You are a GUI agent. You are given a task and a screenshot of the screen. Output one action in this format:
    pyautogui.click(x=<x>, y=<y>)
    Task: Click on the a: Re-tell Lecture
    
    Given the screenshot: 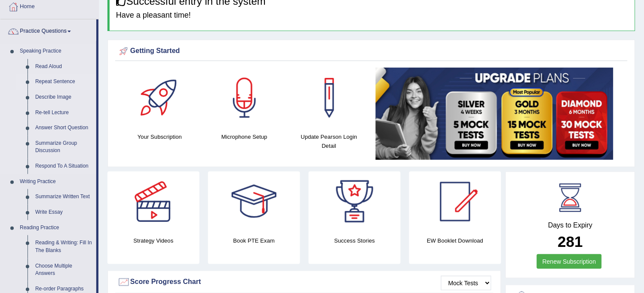 What is the action you would take?
    pyautogui.click(x=64, y=113)
    